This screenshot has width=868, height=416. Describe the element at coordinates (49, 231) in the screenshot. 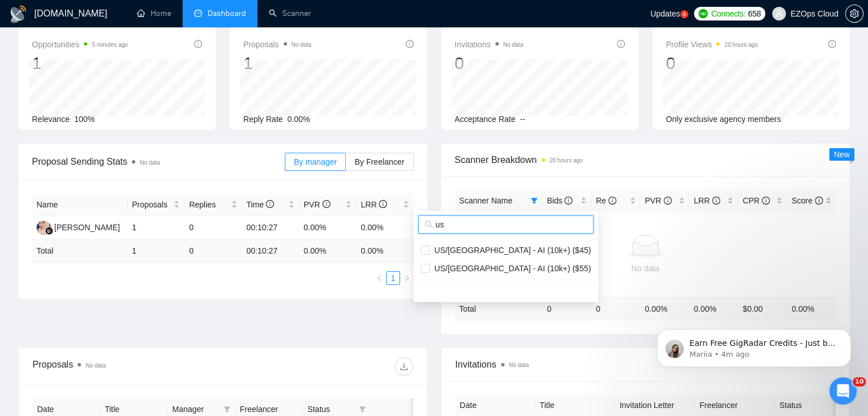

I see `img: gigradar-bm.png` at that location.